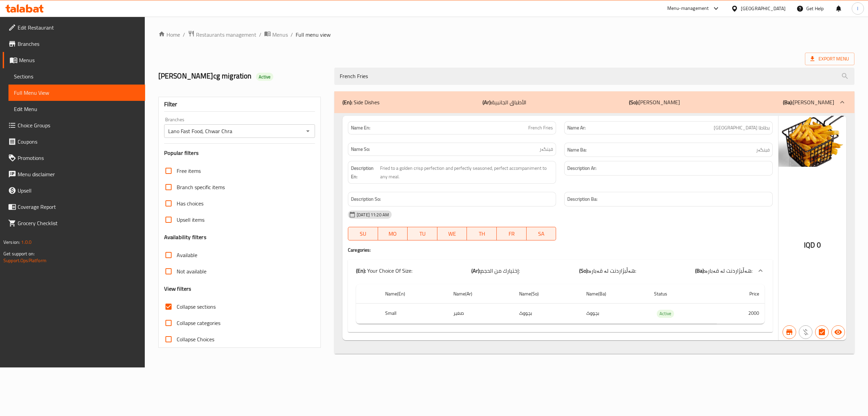 This screenshot has height=416, width=868. I want to click on span: SU, so click(363, 233).